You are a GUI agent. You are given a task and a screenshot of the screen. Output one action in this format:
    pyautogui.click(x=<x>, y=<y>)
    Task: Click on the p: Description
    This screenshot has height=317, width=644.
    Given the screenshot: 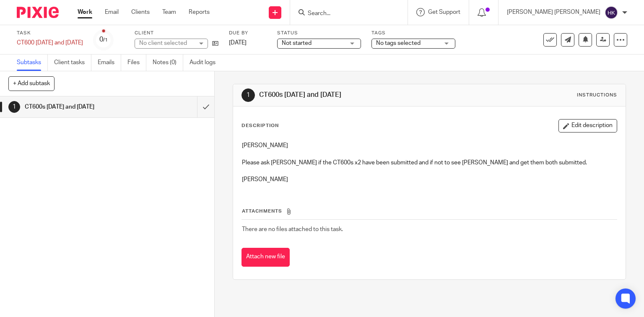 What is the action you would take?
    pyautogui.click(x=260, y=125)
    